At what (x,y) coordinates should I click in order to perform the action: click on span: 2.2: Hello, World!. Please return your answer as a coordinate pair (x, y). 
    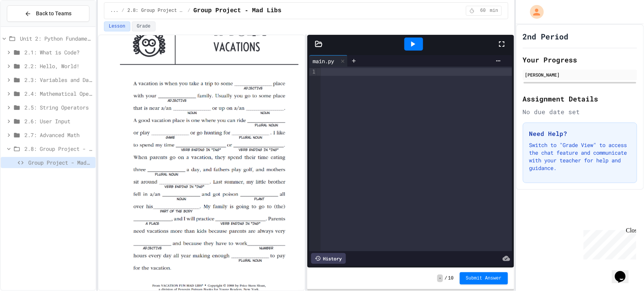
    Looking at the image, I should click on (58, 66).